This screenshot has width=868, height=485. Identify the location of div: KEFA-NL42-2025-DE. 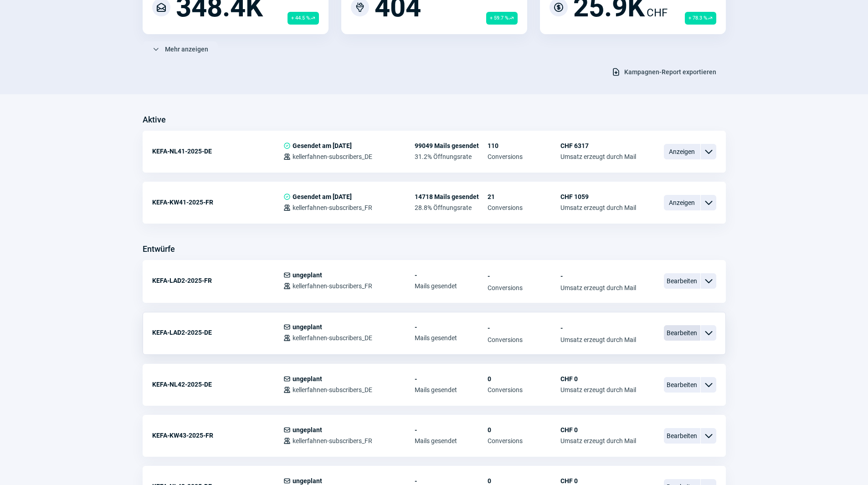
(218, 384).